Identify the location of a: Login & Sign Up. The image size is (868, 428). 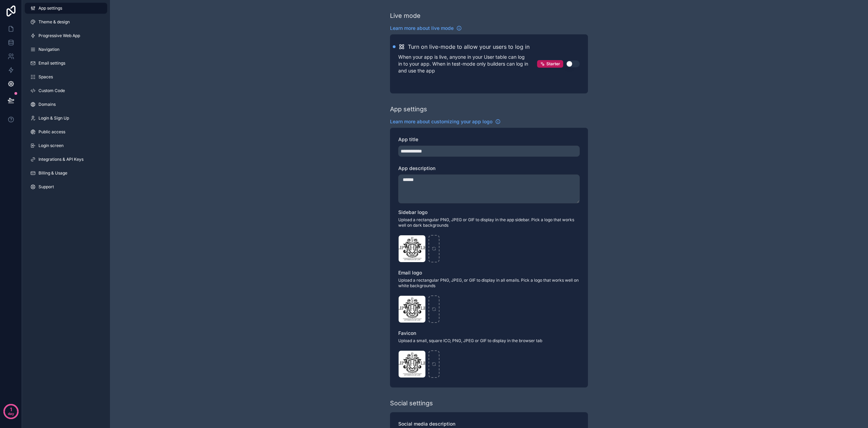
(66, 118).